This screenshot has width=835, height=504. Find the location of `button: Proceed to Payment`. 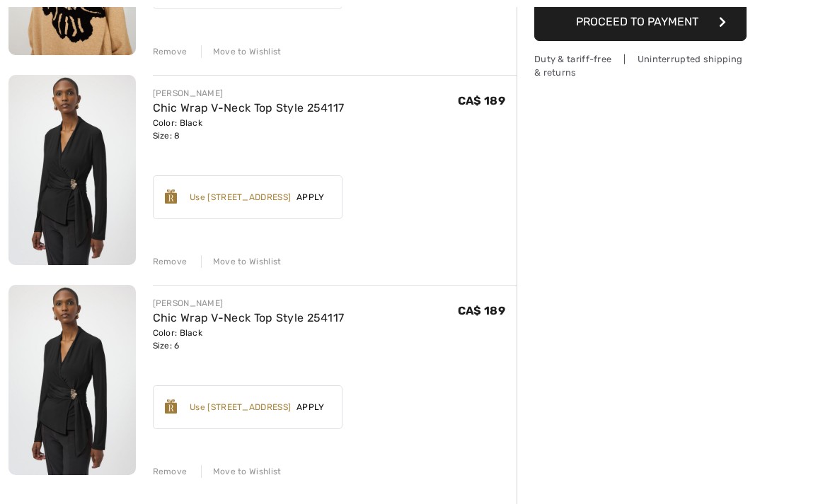

button: Proceed to Payment is located at coordinates (640, 22).